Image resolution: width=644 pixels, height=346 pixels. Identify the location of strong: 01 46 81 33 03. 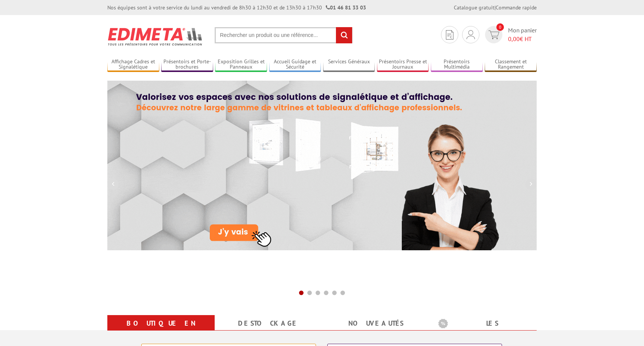
(346, 8).